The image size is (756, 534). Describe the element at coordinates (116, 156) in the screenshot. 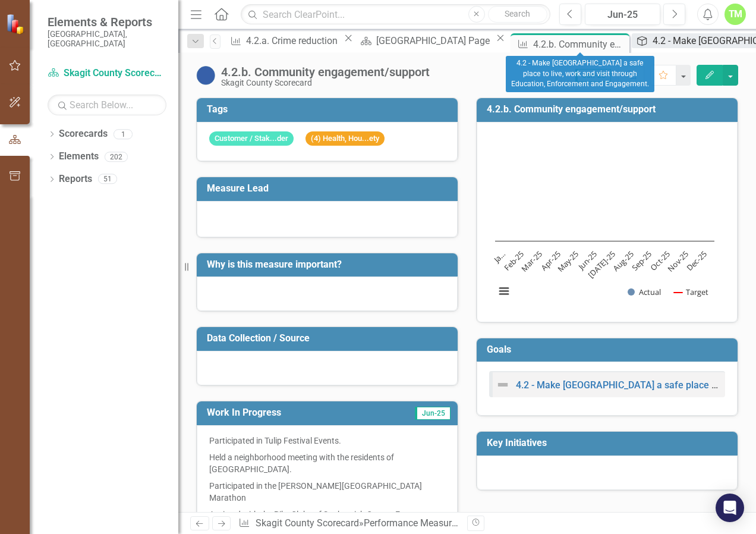

I see `div: 202` at that location.